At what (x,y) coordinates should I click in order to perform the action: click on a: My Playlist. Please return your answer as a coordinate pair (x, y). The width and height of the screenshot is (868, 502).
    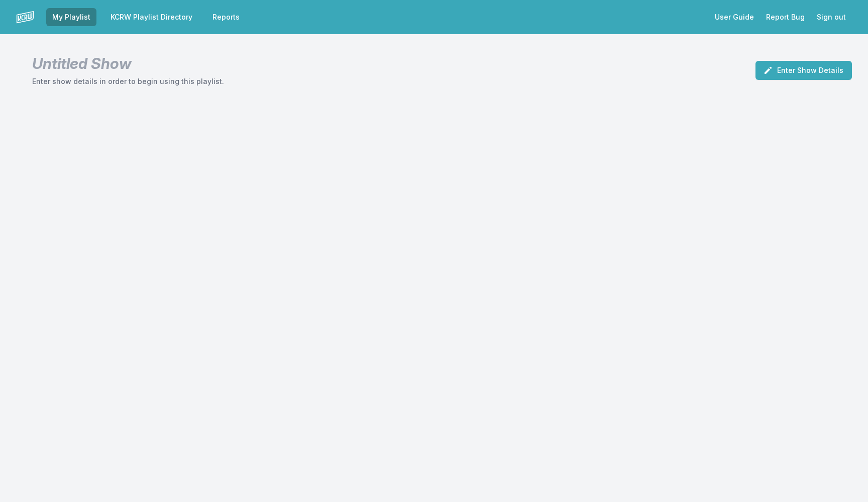
    Looking at the image, I should click on (71, 17).